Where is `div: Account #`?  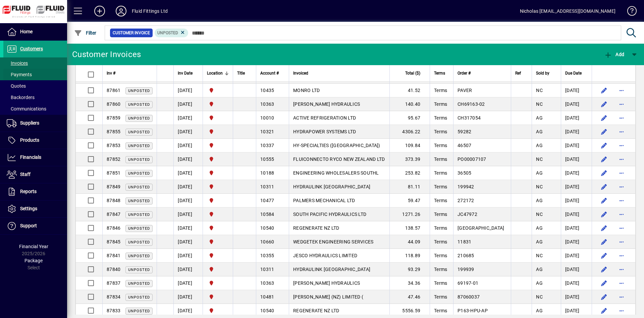
div: Account # is located at coordinates (272, 73).